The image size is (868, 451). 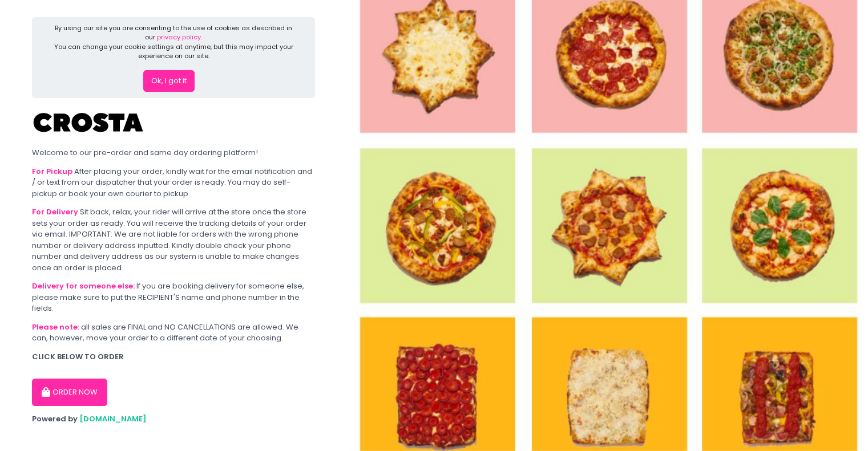 I want to click on button: ORDER NOW, so click(x=70, y=392).